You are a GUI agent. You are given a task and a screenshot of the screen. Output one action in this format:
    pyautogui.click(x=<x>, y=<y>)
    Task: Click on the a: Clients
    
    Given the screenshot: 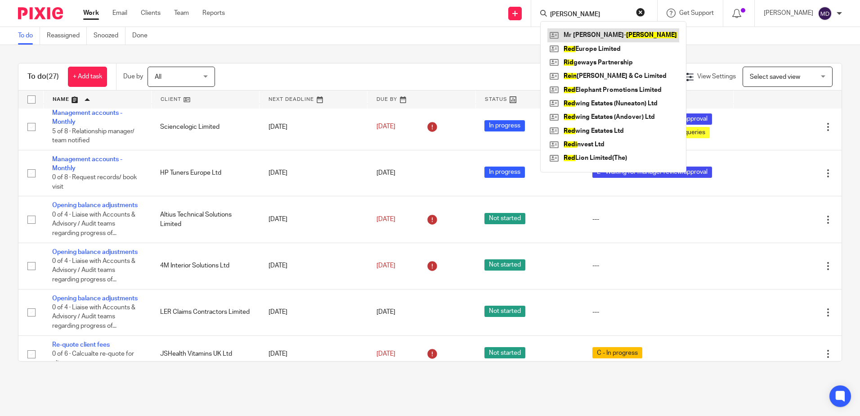 What is the action you would take?
    pyautogui.click(x=151, y=13)
    